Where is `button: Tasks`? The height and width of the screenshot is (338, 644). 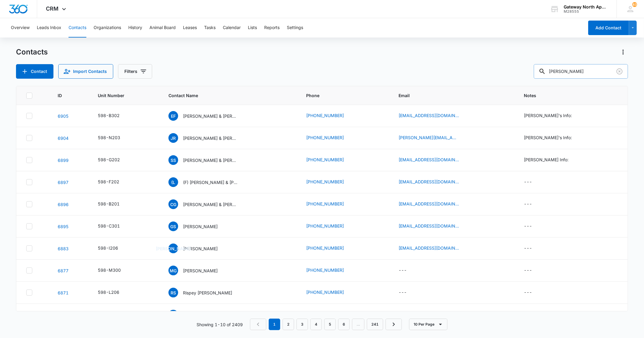 button: Tasks is located at coordinates (210, 28).